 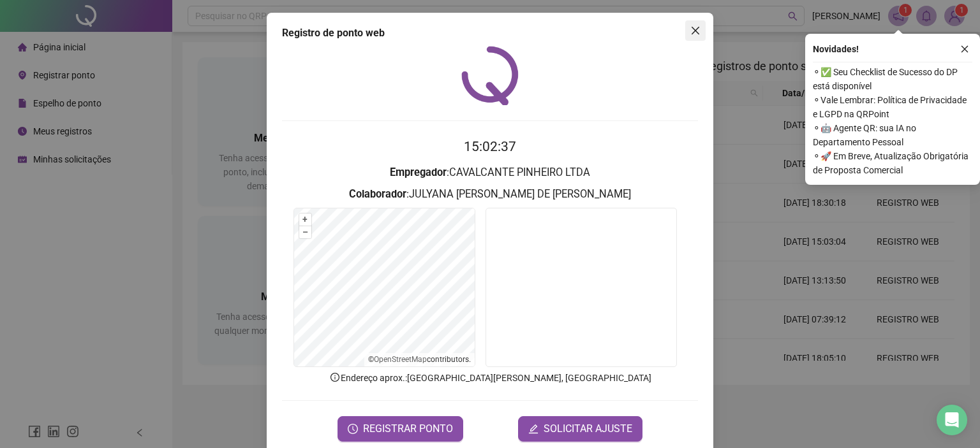 I want to click on span: clock-circle, so click(x=353, y=429).